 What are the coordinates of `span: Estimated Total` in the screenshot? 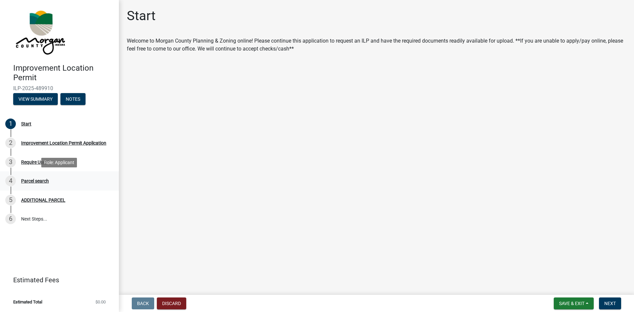 It's located at (28, 302).